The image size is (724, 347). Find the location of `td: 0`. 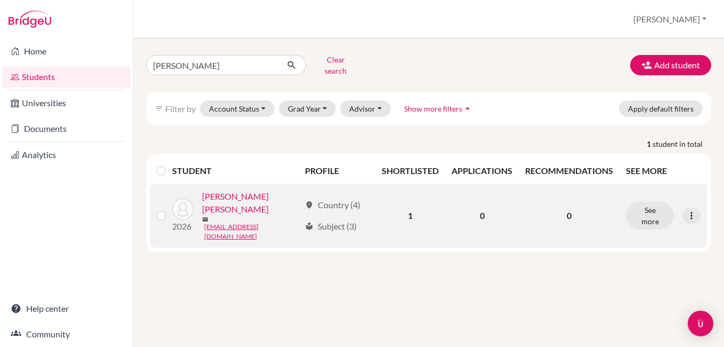

td: 0 is located at coordinates (482, 216).